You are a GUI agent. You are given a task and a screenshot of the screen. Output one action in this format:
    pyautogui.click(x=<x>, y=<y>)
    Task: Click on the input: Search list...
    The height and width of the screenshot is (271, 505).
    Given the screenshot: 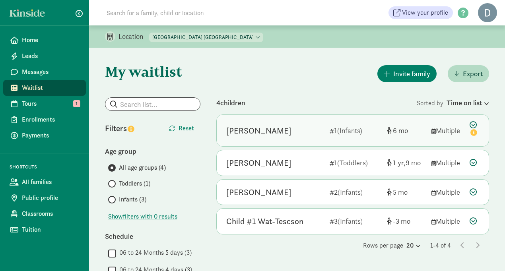 What is the action you would take?
    pyautogui.click(x=153, y=104)
    